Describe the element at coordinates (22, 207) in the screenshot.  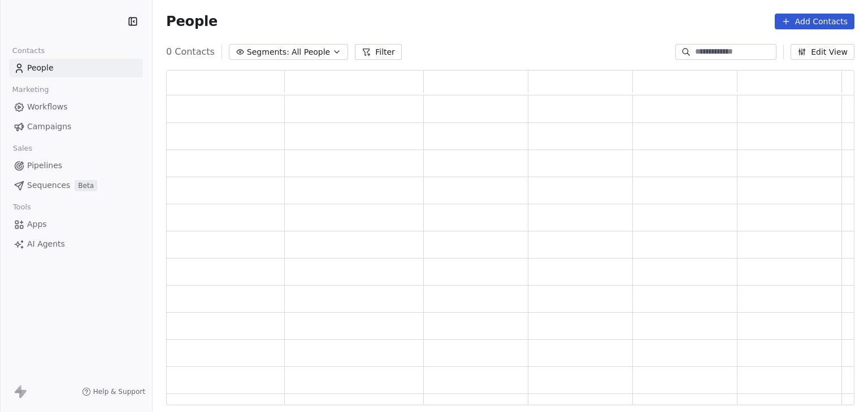
I see `span: Tools` at that location.